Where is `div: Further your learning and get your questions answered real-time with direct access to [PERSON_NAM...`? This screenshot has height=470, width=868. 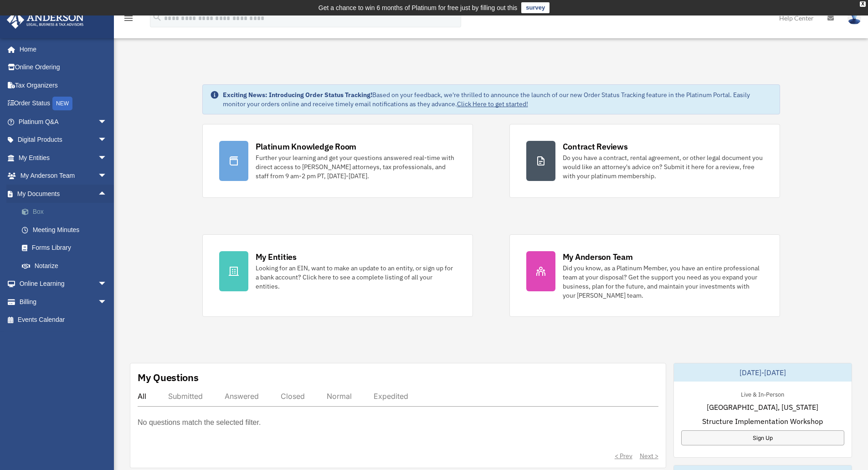
div: Further your learning and get your questions answered real-time with direct access to [PERSON_NAM... is located at coordinates (356, 167).